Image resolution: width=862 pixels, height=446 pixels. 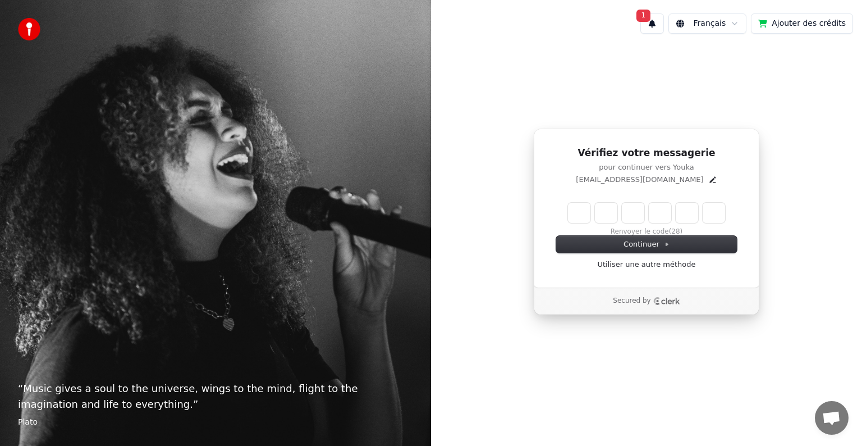 I want to click on footer: Plato, so click(x=216, y=422).